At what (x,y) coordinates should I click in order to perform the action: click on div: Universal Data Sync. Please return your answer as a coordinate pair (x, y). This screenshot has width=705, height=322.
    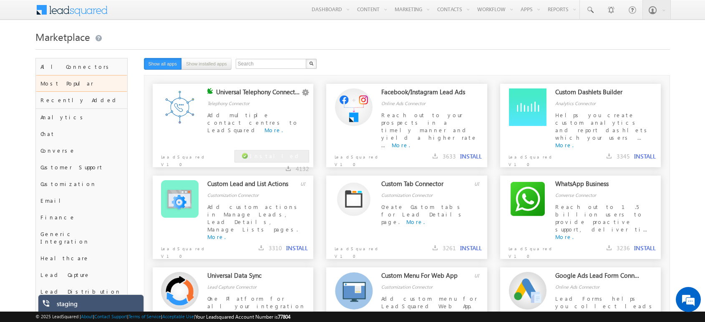
    Looking at the image, I should click on (250, 278).